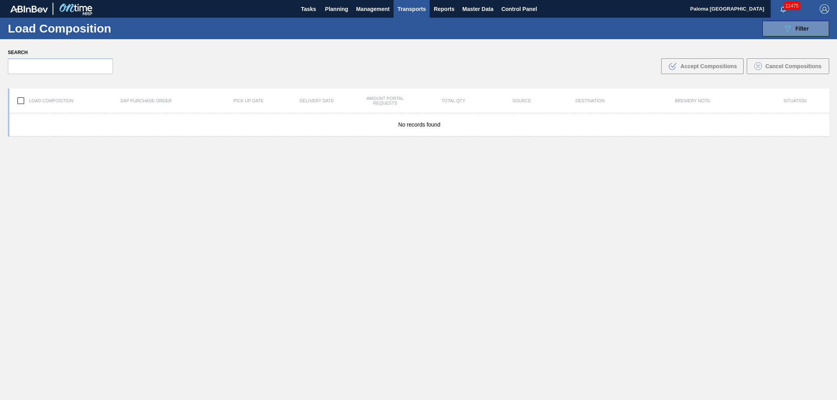  Describe the element at coordinates (146, 101) in the screenshot. I see `div: SAP Purchase Order` at that location.